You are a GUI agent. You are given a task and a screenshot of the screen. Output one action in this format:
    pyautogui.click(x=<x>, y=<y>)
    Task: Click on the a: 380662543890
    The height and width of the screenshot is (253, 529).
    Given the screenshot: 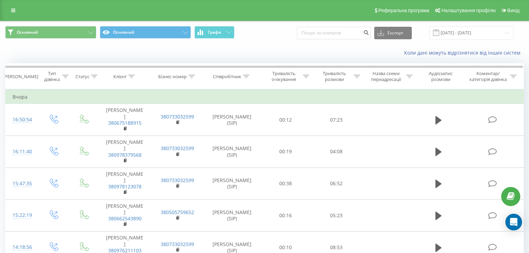 What is the action you would take?
    pyautogui.click(x=125, y=218)
    